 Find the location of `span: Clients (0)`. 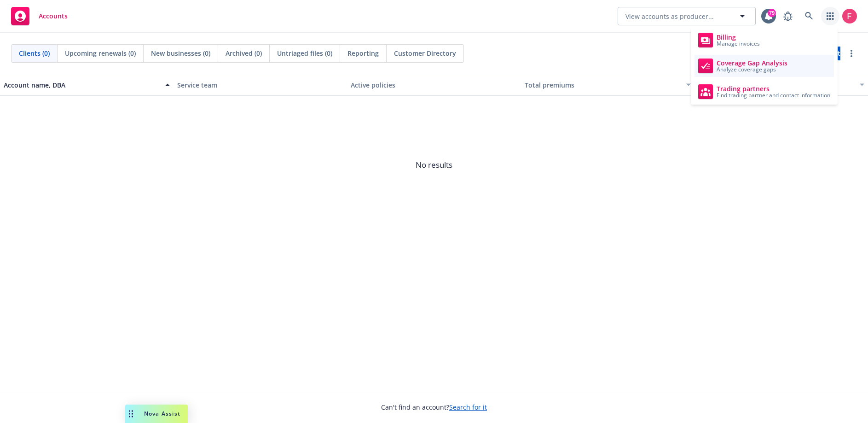

span: Clients (0) is located at coordinates (34, 53).